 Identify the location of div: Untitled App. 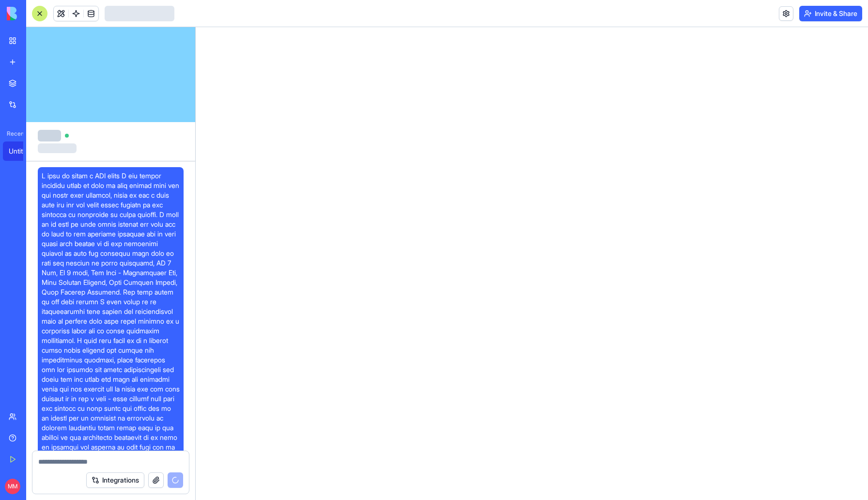
(23, 151).